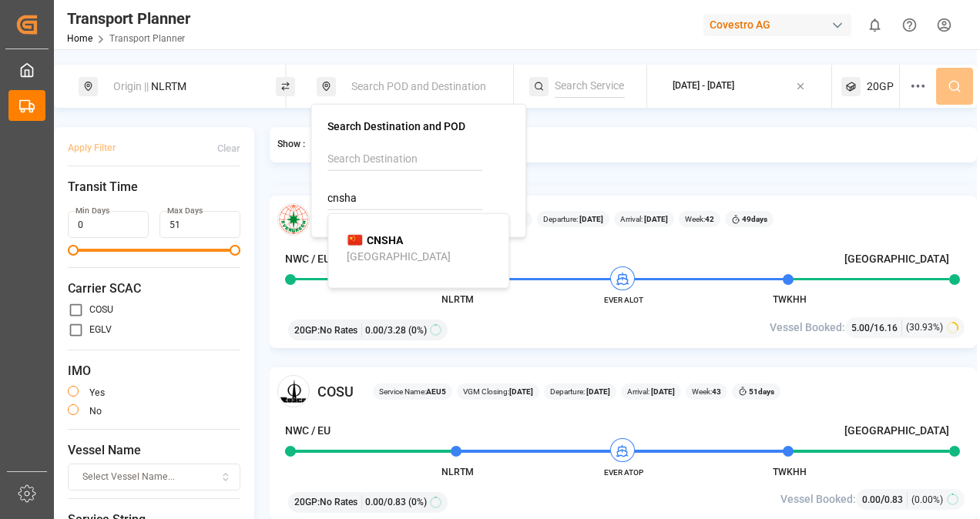 The width and height of the screenshot is (980, 519). What do you see at coordinates (385, 502) in the screenshot?
I see `span: 0.00 / 0.83` at bounding box center [385, 502].